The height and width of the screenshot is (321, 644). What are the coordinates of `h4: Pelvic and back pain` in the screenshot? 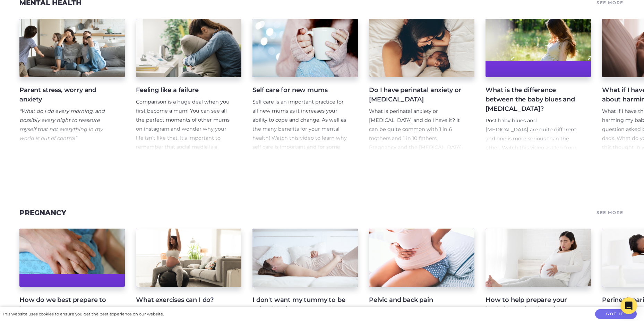 It's located at (416, 300).